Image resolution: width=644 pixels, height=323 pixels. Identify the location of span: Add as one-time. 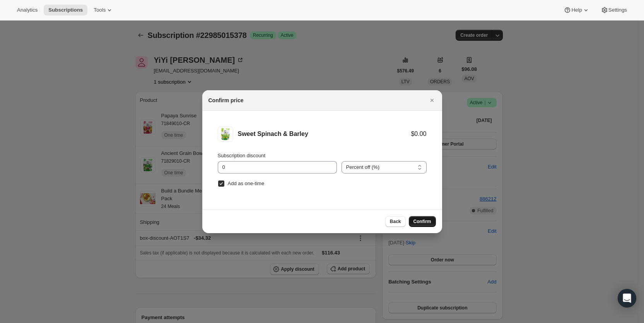
(246, 183).